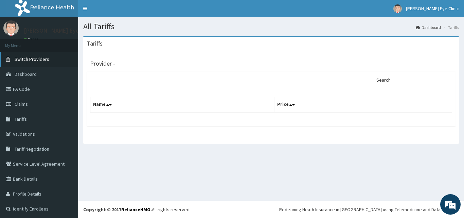 Image resolution: width=464 pixels, height=218 pixels. What do you see at coordinates (450, 27) in the screenshot?
I see `li: Tariffs` at bounding box center [450, 27].